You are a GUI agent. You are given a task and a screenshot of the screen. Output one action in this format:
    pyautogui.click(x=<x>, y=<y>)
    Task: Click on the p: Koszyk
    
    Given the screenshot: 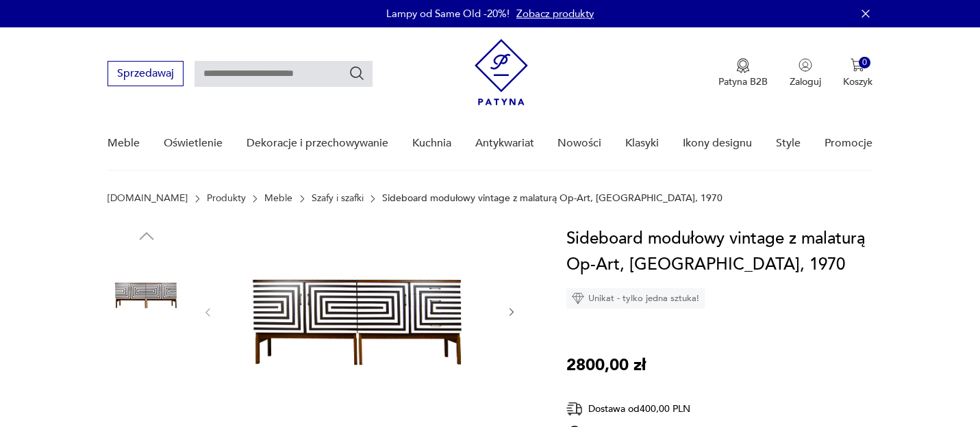 What is the action you would take?
    pyautogui.click(x=857, y=82)
    